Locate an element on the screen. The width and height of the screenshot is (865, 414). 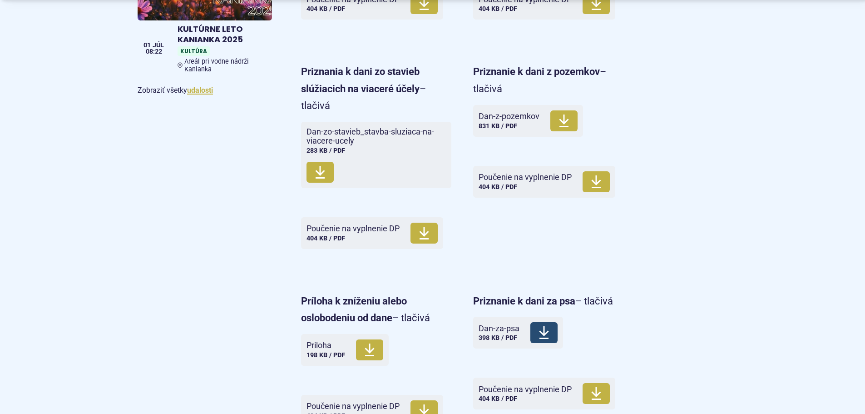
strong: Priznanie k dani za psa is located at coordinates (524, 301).